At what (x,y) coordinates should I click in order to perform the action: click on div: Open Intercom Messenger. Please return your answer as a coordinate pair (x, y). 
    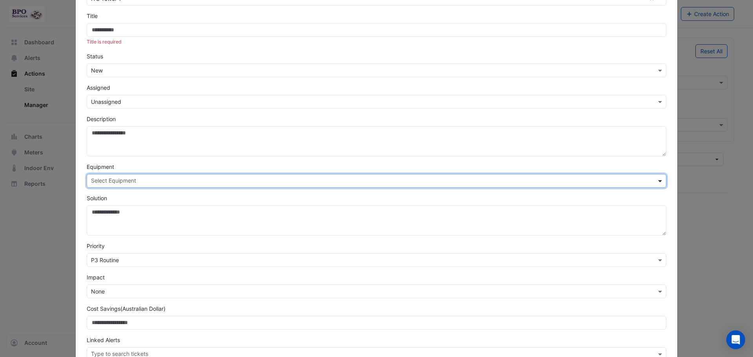
    Looking at the image, I should click on (736, 340).